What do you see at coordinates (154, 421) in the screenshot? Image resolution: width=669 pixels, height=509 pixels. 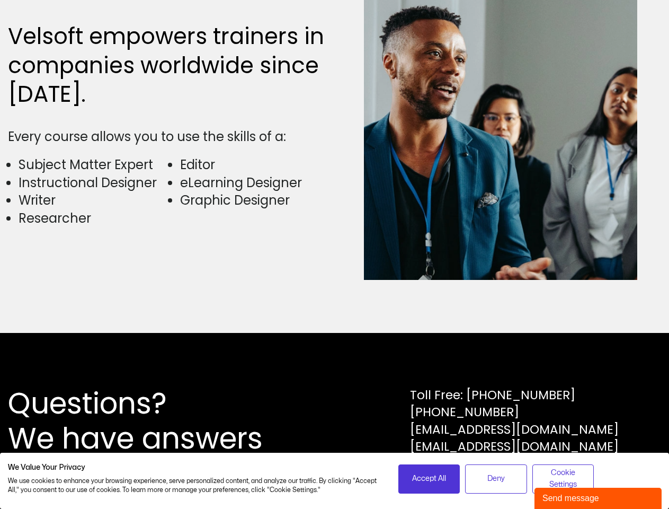 I see `h2: Questions? We have answers` at bounding box center [154, 421].